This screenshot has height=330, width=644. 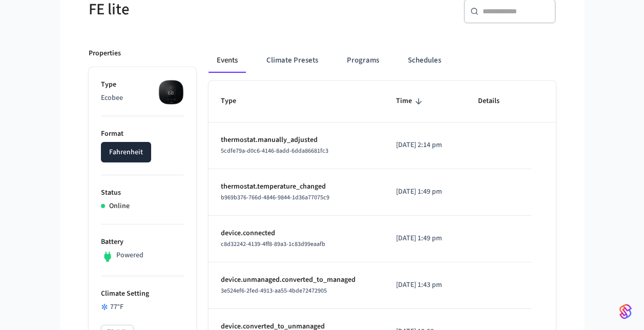 What do you see at coordinates (142, 134) in the screenshot?
I see `p: Format` at bounding box center [142, 134].